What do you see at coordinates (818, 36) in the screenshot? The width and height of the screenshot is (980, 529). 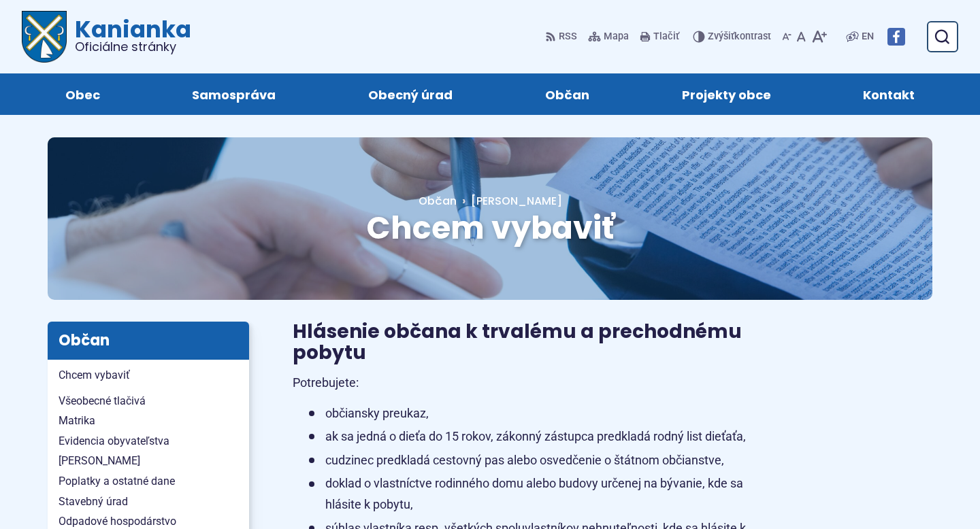 I see `button: Zväčšiť veľkosť písma` at bounding box center [818, 36].